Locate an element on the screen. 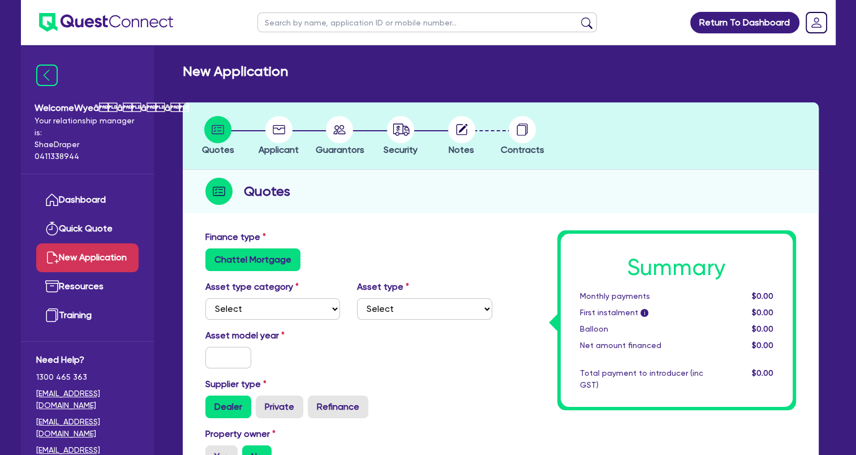 The width and height of the screenshot is (856, 455). label: Finance type is located at coordinates (235, 237).